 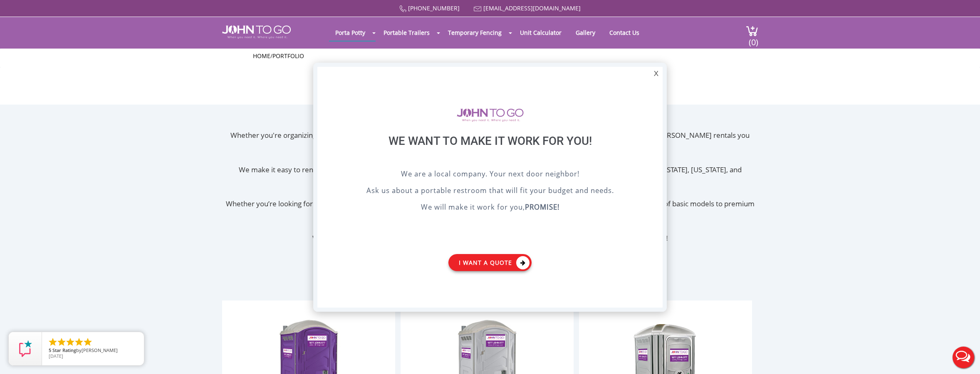 What do you see at coordinates (490, 115) in the screenshot?
I see `img: logo of viptogo` at bounding box center [490, 115].